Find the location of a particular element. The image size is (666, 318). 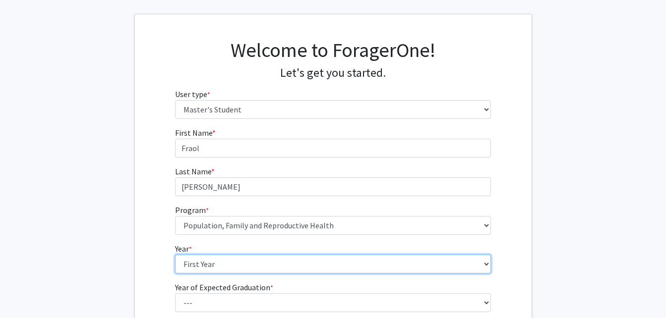

span: First Name is located at coordinates (193, 133).